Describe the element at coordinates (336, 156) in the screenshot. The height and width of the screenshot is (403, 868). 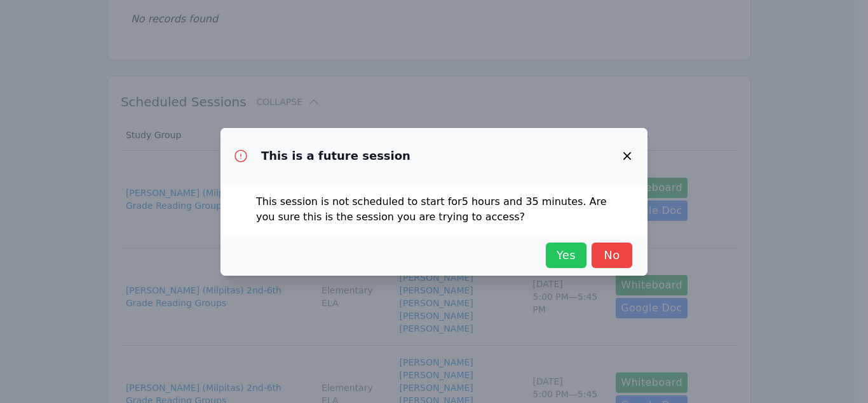
I see `h3: This is a future session` at that location.